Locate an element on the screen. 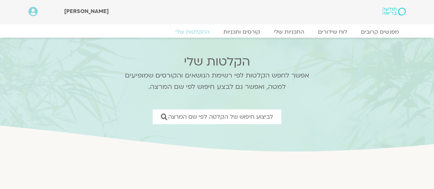 The image size is (434, 189). a: ההקלטות שלי is located at coordinates (192, 32).